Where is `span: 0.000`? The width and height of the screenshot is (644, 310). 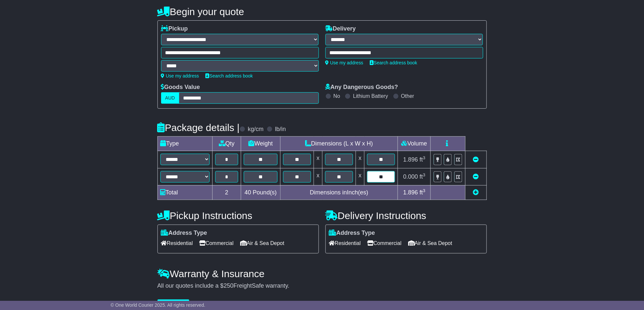 span: 0.000 is located at coordinates (410, 176).